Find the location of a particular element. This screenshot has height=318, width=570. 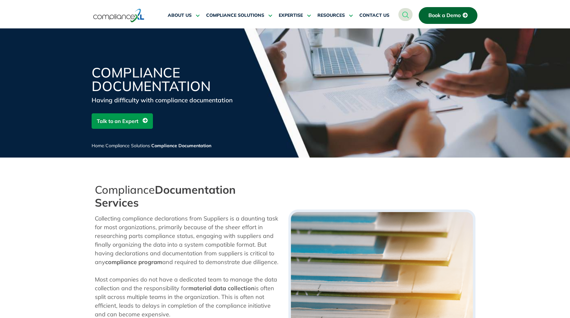

span: Book a Demo is located at coordinates (444, 15).